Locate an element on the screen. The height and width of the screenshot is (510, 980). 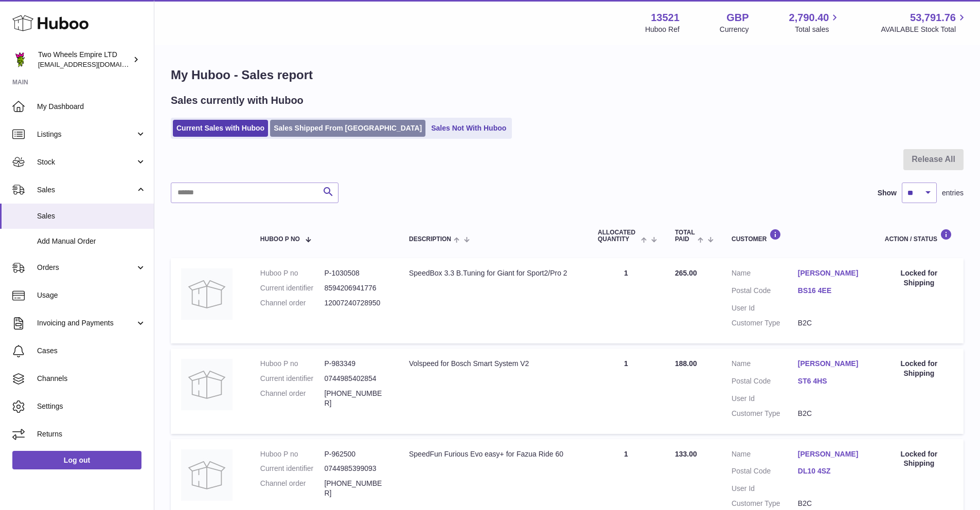
span: 2,790.40 is located at coordinates (809, 17).